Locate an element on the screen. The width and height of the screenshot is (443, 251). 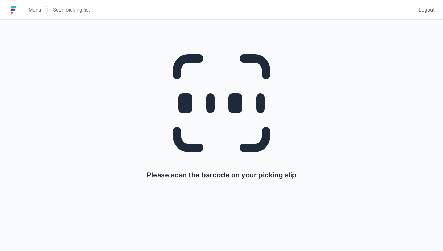
a: Scan picking list is located at coordinates (71, 10).